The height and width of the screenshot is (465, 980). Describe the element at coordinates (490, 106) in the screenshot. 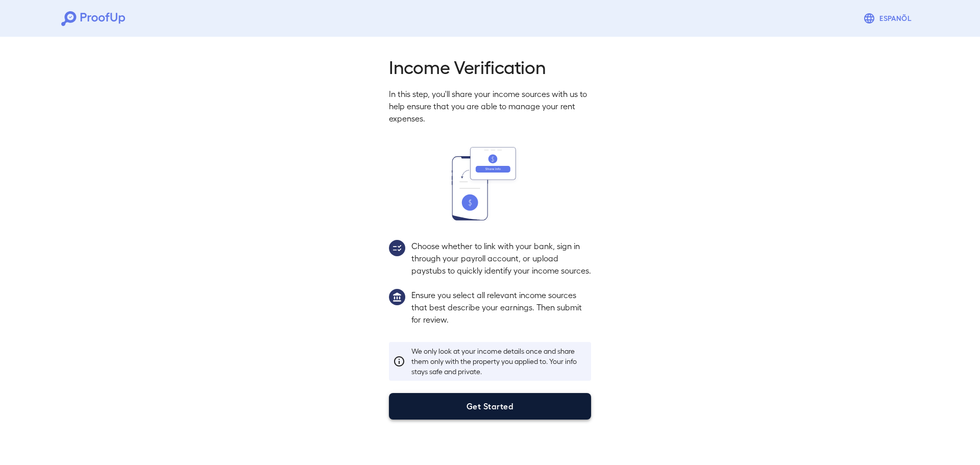

I see `p: In this step, you'll share your income sources with us to help ensure that you are able to manage...` at that location.